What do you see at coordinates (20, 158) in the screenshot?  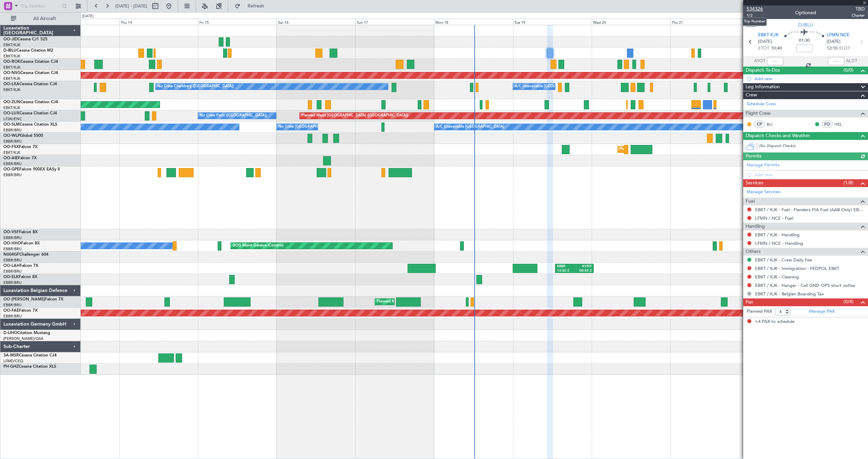 I see `a: OO-AIEFalcon 7X` at bounding box center [20, 158].